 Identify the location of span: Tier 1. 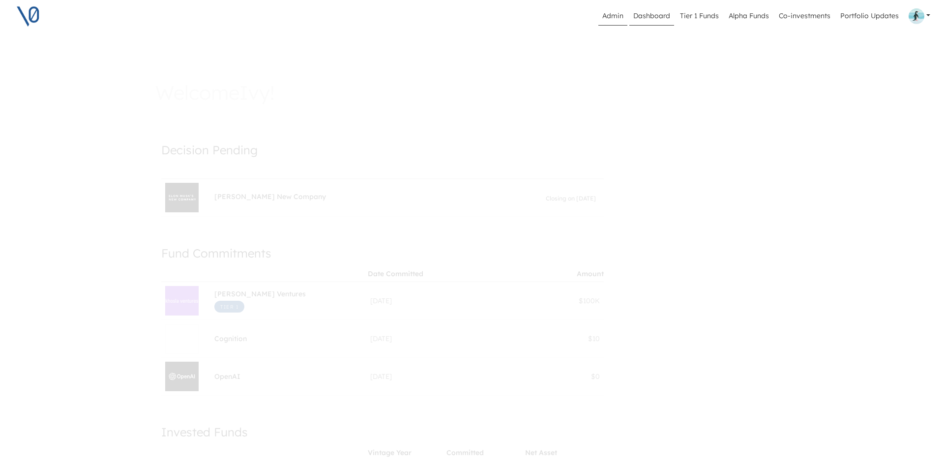
(229, 307).